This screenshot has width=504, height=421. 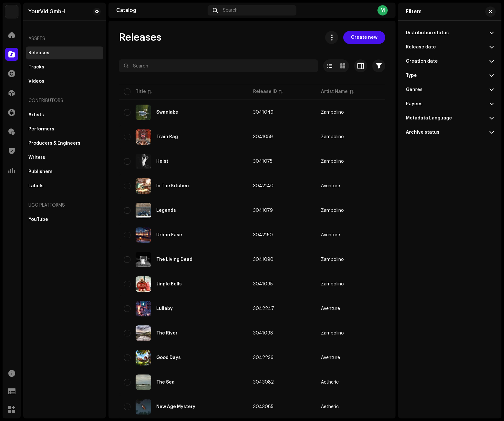 I want to click on re-m-nav-item: Artists, so click(x=64, y=115).